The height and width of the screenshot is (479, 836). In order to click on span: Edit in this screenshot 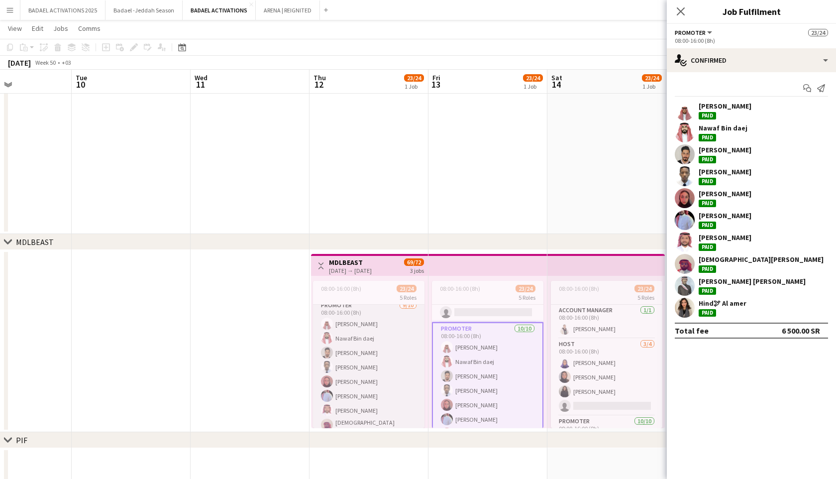, I will do `click(37, 28)`.